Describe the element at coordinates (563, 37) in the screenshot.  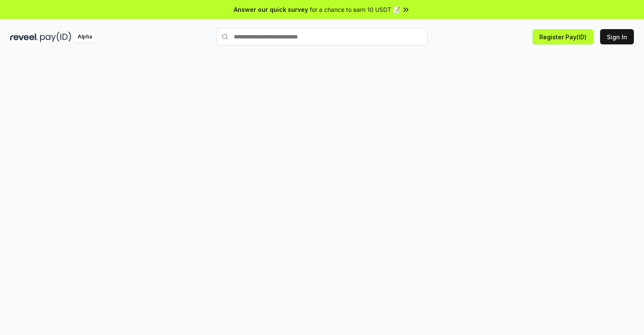
I see `button: Register Pay(ID)` at that location.